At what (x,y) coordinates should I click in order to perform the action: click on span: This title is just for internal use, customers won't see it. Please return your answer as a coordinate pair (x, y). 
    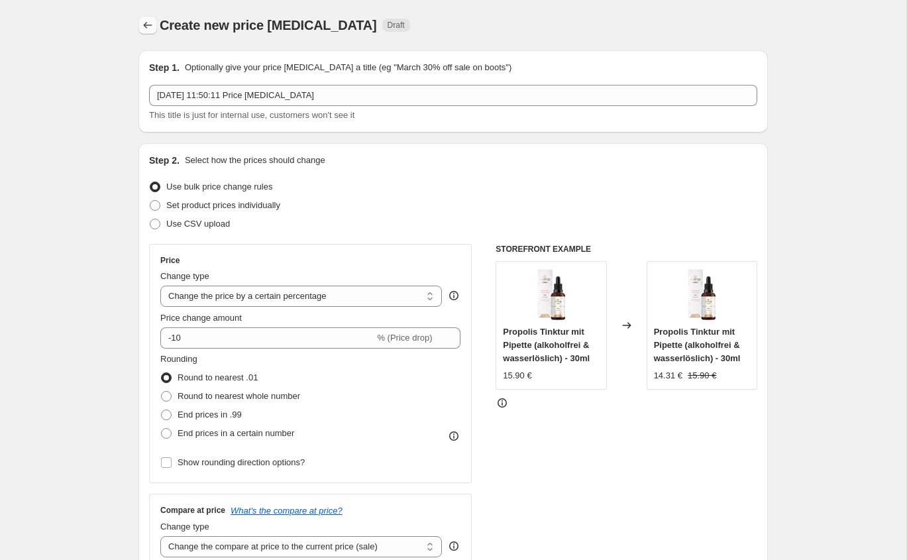
    Looking at the image, I should click on (252, 115).